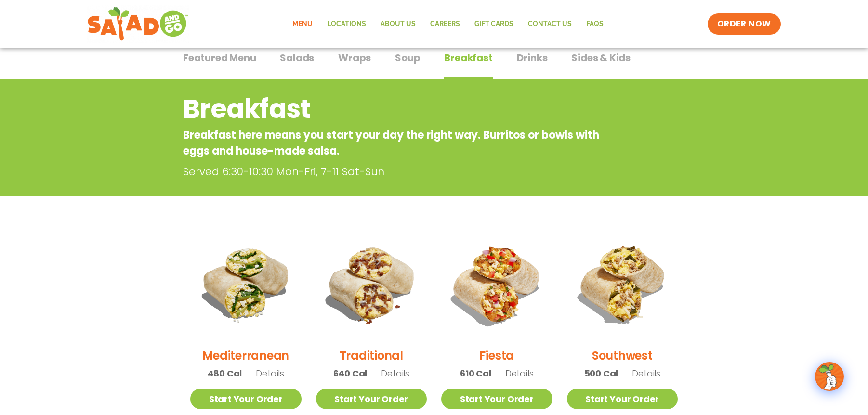 The height and width of the screenshot is (415, 868). Describe the element at coordinates (371, 284) in the screenshot. I see `img: Product photo for Traditional` at that location.